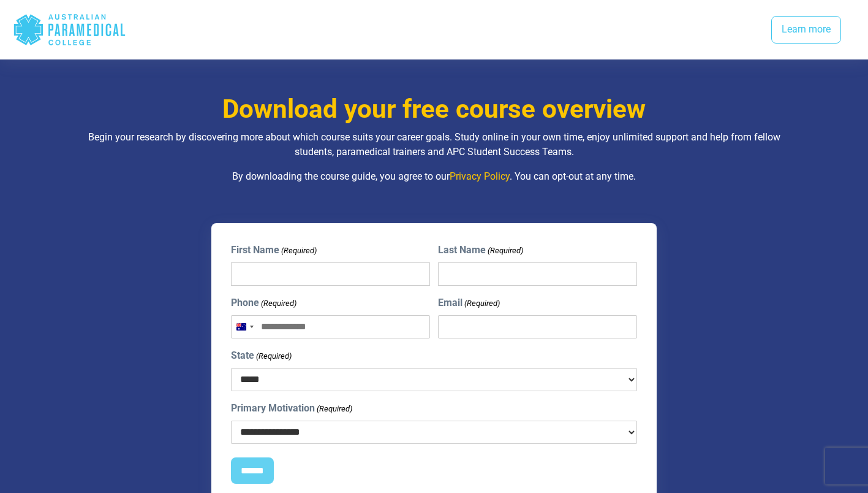  What do you see at coordinates (434, 109) in the screenshot?
I see `h3: Download your free course overview` at bounding box center [434, 109].